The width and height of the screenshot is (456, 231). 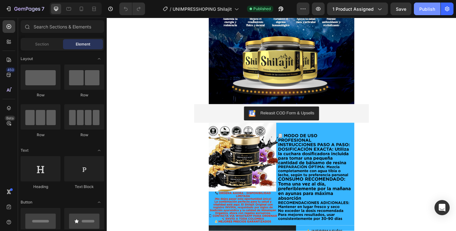 I want to click on img: gempages_585761450228712283-7a52a9cd-2b89-4c97-b63d-74b0c2aedd73.png, so click(x=190, y=170).